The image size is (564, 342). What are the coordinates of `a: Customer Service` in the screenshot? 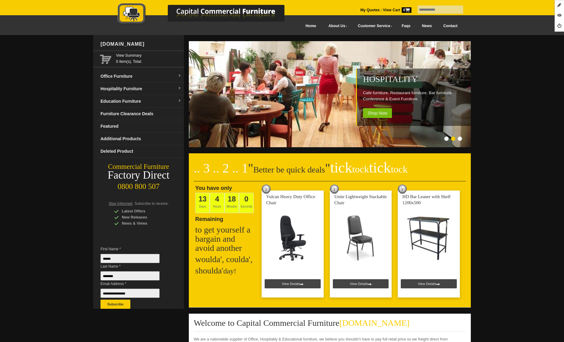 It's located at (374, 26).